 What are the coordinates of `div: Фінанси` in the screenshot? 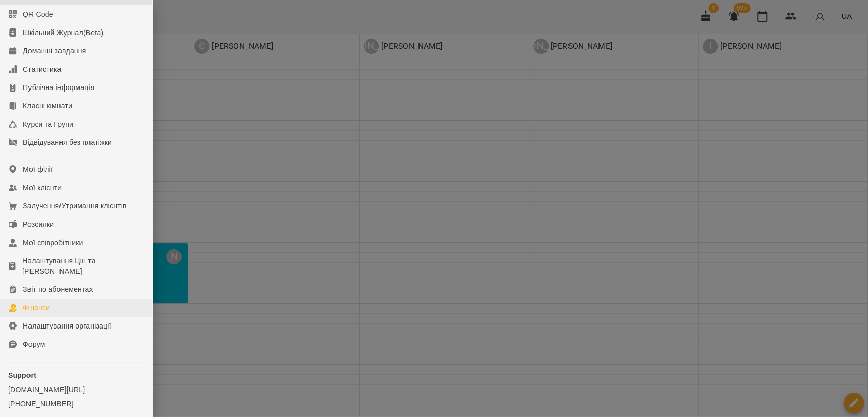 It's located at (36, 308).